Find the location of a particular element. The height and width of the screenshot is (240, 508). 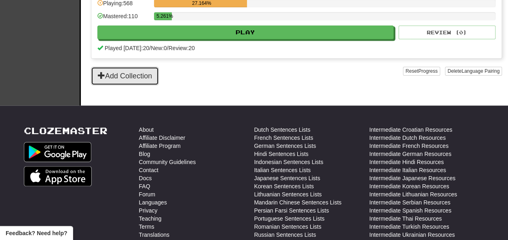

a: German Sentences Lists is located at coordinates (285, 146).